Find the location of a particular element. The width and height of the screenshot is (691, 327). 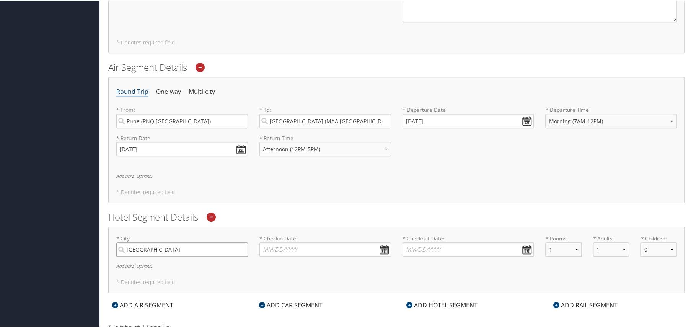

label: * City is located at coordinates (182, 244).